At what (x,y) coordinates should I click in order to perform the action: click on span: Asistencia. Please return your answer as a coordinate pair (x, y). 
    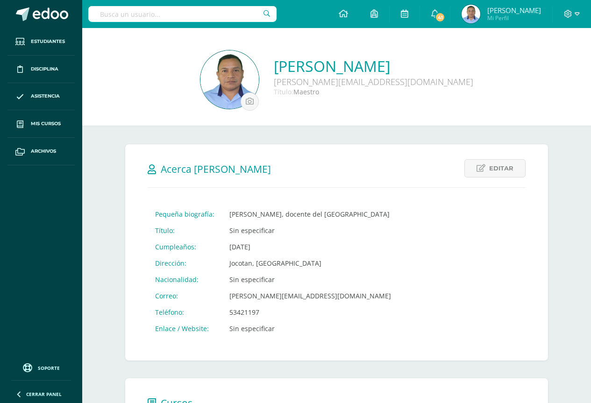
    Looking at the image, I should click on (45, 96).